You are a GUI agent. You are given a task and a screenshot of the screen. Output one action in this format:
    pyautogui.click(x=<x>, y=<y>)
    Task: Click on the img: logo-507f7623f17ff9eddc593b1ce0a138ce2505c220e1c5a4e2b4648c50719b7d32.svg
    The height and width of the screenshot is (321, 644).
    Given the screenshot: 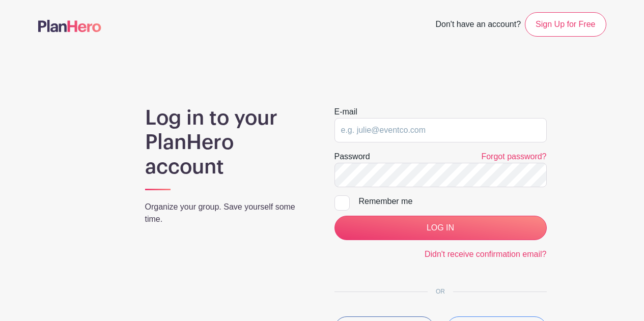 What is the action you would take?
    pyautogui.click(x=70, y=26)
    